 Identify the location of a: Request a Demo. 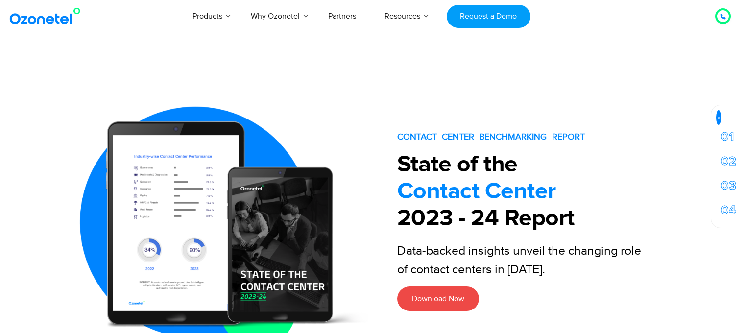
(489, 16).